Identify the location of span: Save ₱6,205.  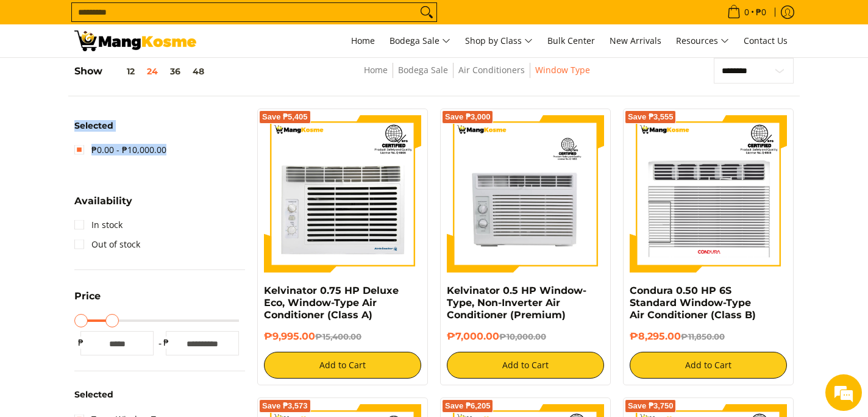
(467, 406).